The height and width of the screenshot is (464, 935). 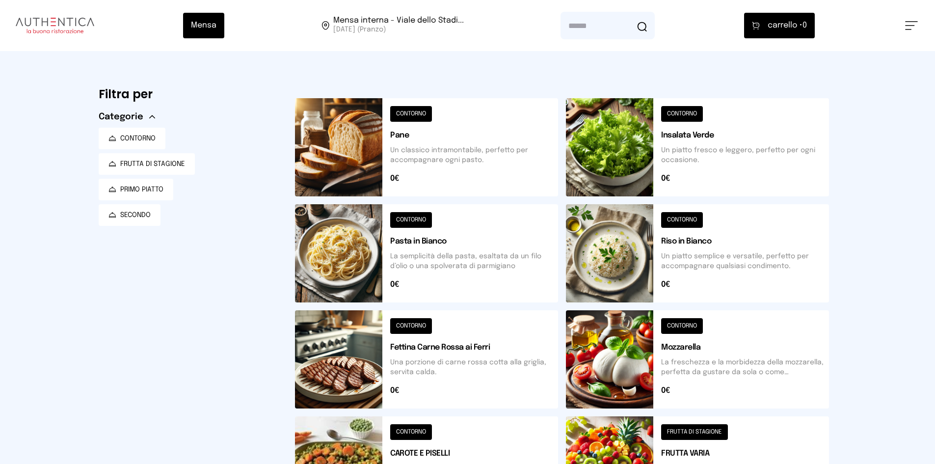 What do you see at coordinates (136, 189) in the screenshot?
I see `button: PRIMO PIATTO` at bounding box center [136, 189].